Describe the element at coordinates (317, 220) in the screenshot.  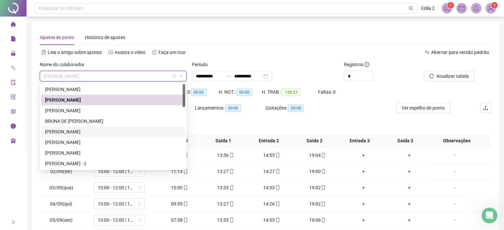
I see `div: 19:06` at that location.